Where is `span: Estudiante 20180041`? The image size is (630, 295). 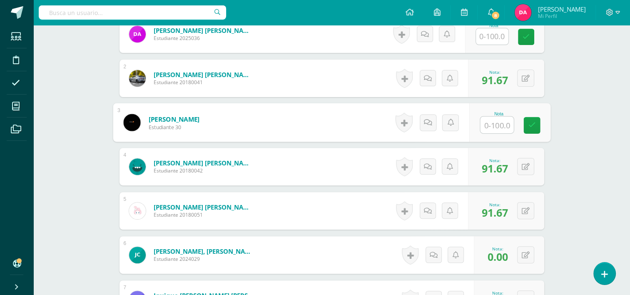
span: Estudiante 20180041 is located at coordinates (204, 82).